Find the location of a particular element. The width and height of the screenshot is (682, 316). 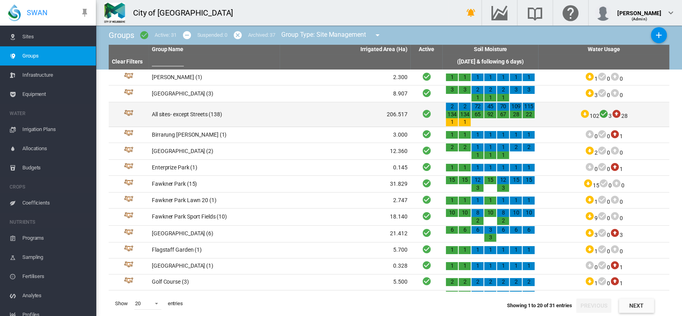

span: 2.747 is located at coordinates (400, 200).